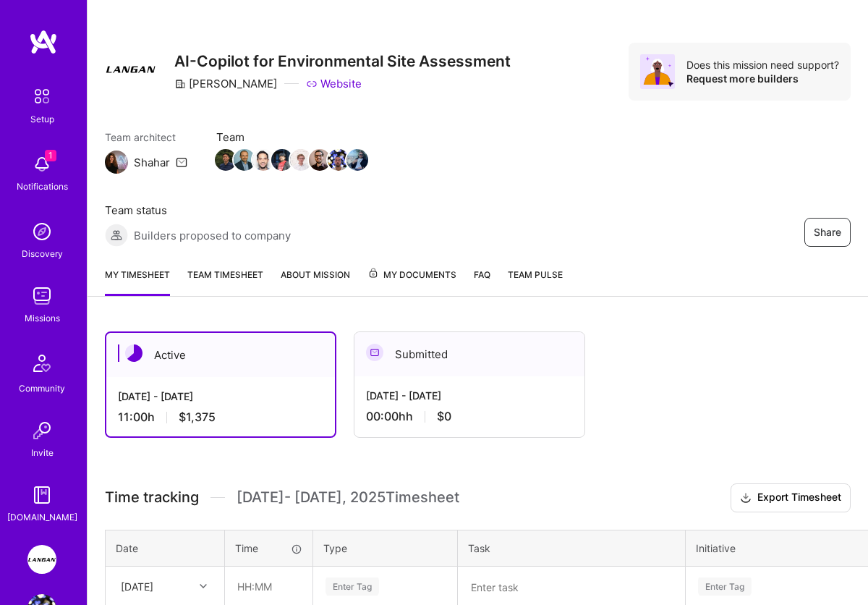 The height and width of the screenshot is (605, 868). I want to click on span: Time tracking, so click(152, 497).